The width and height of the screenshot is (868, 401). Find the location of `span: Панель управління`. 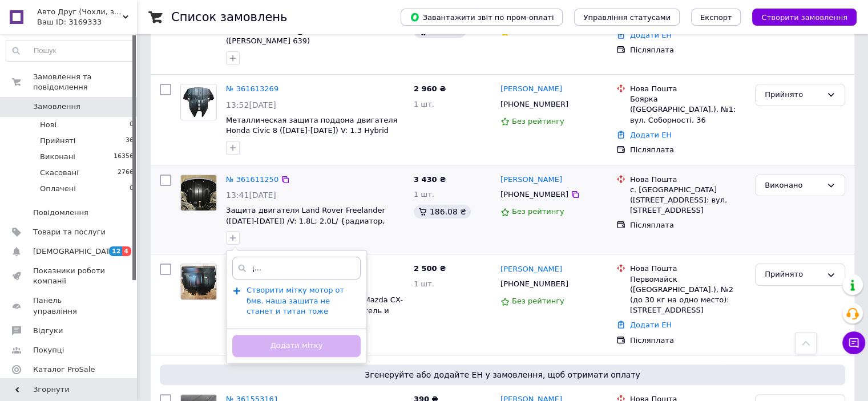

span: Панель управління is located at coordinates (69, 306).